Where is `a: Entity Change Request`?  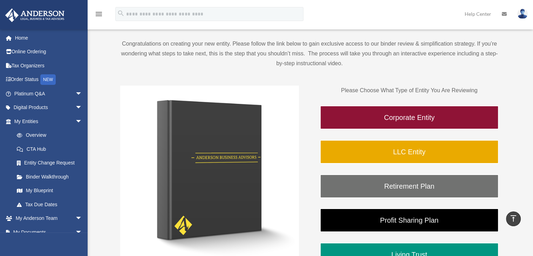
a: Entity Change Request is located at coordinates (51, 163).